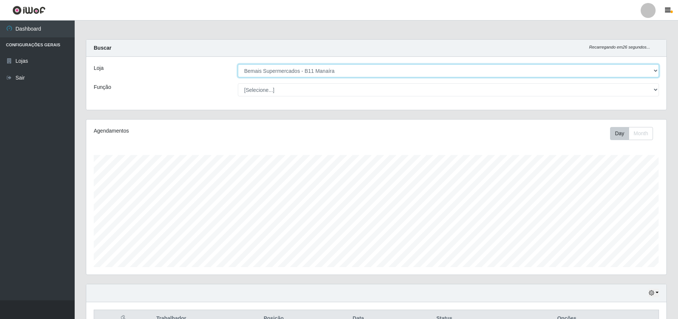  Describe the element at coordinates (99, 68) in the screenshot. I see `label: Loja` at that location.